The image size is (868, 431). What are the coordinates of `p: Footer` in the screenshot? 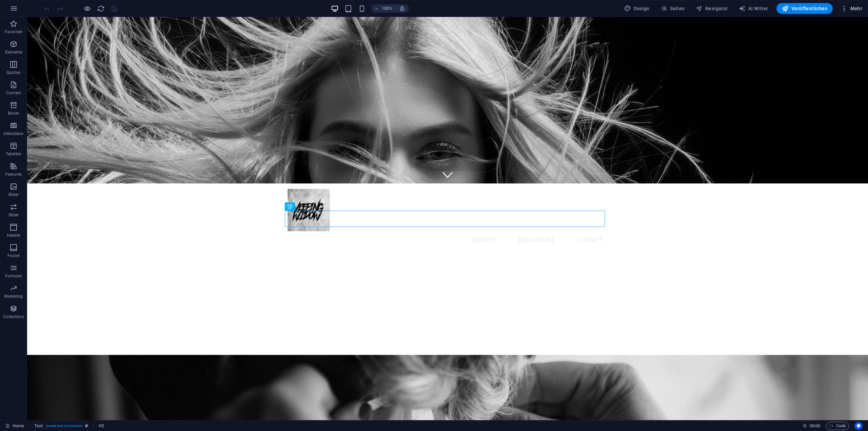 It's located at (13, 256).